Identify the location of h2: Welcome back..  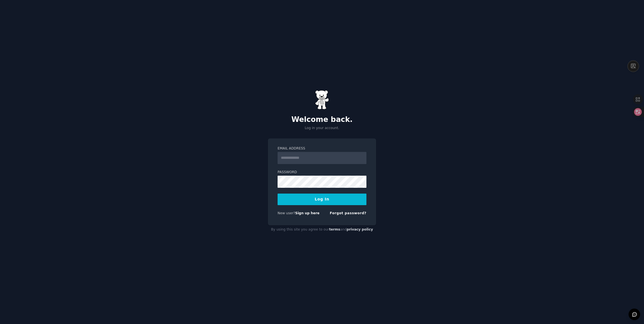
(322, 119).